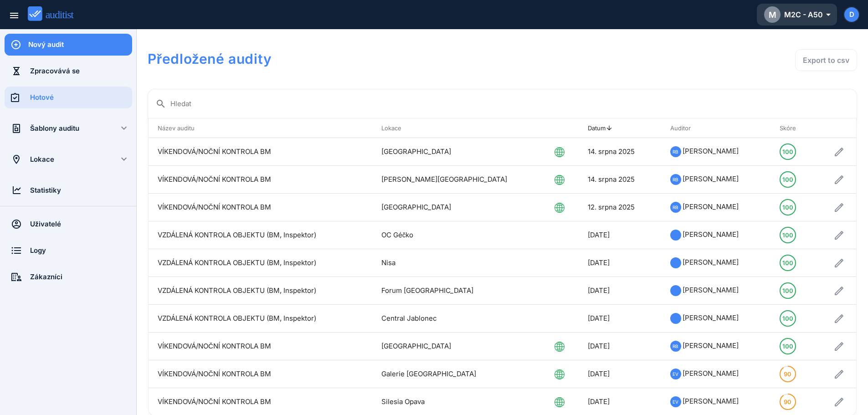  I want to click on span: D, so click(851, 14).